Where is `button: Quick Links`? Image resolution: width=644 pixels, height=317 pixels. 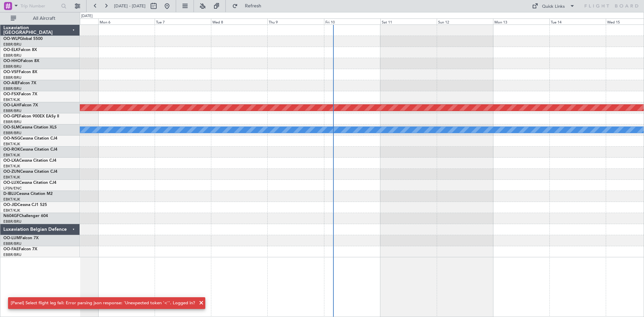 button: Quick Links is located at coordinates (554, 6).